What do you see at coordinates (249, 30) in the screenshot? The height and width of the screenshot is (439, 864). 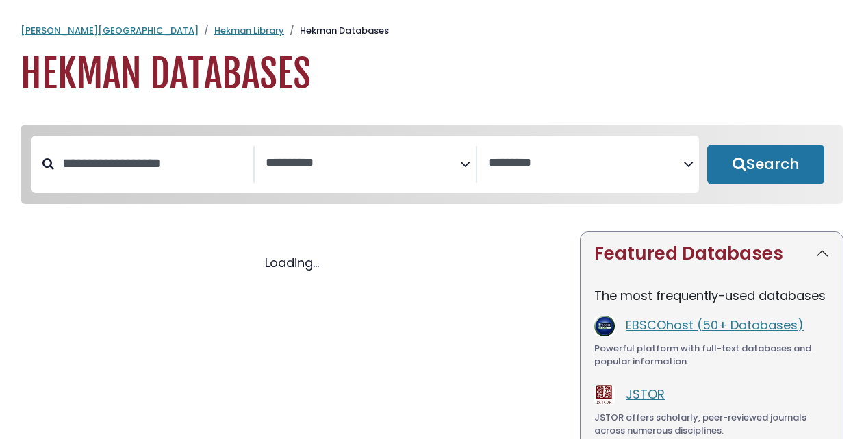 I see `a: Hekman Library` at bounding box center [249, 30].